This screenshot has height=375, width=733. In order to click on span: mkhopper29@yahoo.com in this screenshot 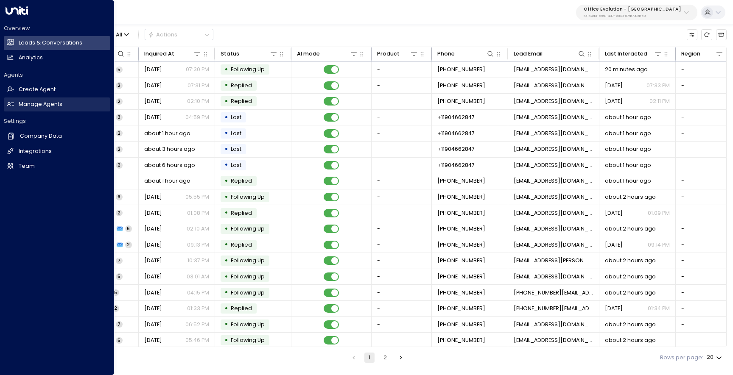, I will do `click(553, 341)`.